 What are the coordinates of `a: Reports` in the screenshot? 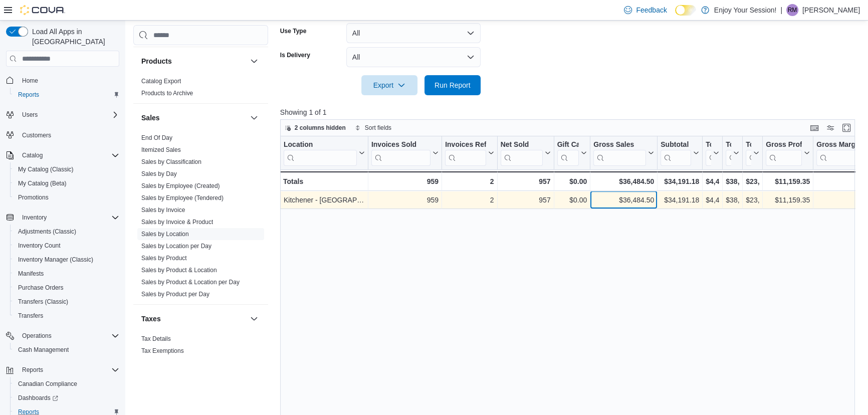 It's located at (28, 95).